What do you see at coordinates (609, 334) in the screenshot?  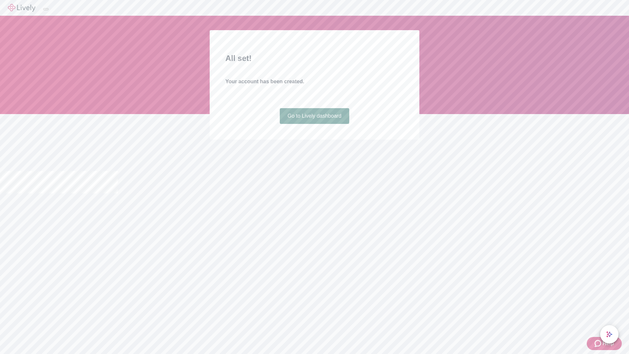 I see `button: chat` at bounding box center [609, 334].